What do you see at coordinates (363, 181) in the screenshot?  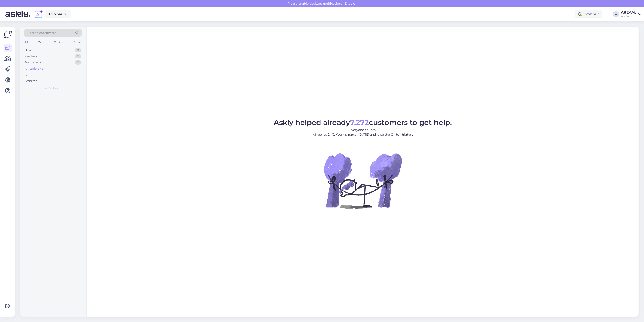 I see `img: No Chat active` at bounding box center [363, 181].